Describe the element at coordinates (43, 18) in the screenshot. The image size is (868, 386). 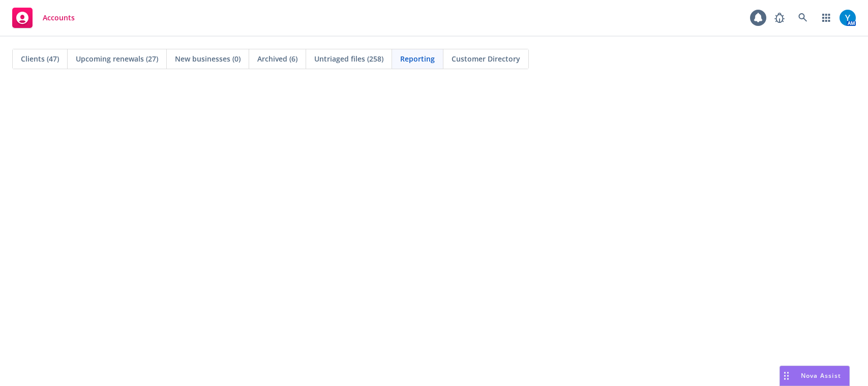
I see `a: Accounts` at that location.